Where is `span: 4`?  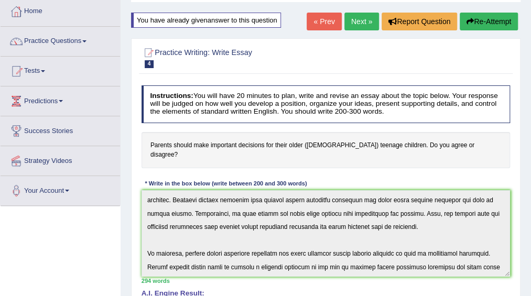
span: 4 is located at coordinates (149, 64).